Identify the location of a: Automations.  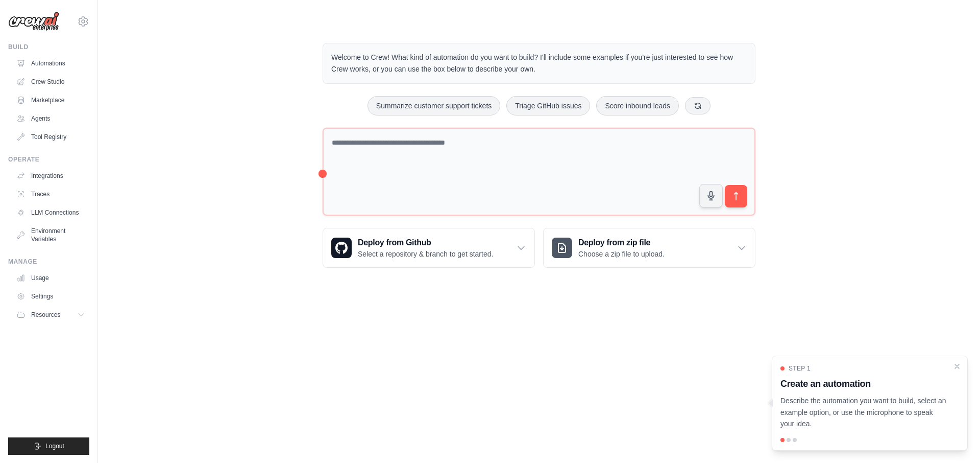
(50, 63).